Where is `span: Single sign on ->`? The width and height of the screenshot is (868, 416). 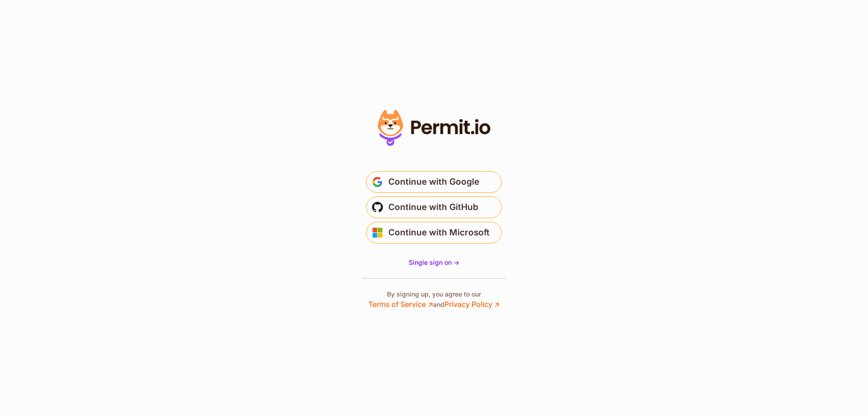
span: Single sign on -> is located at coordinates (434, 262).